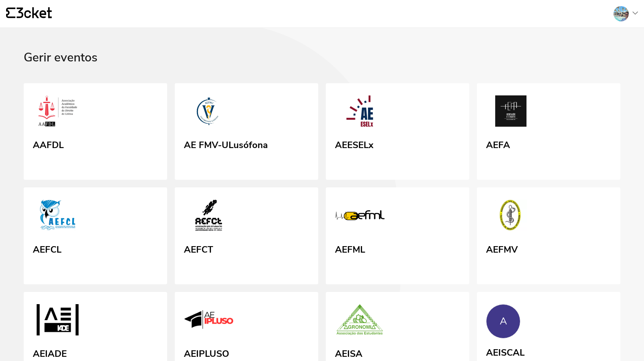 This screenshot has height=361, width=644. Describe the element at coordinates (505, 352) in the screenshot. I see `div: AEISCAL` at that location.